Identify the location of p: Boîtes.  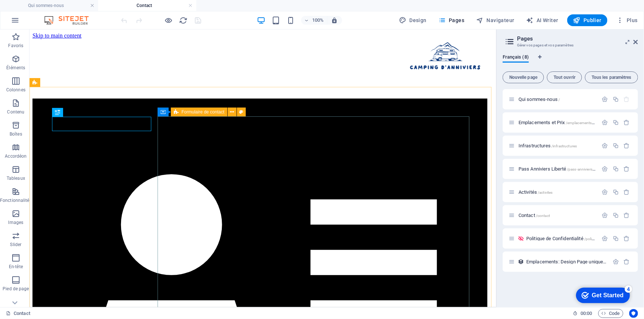
(16, 134).